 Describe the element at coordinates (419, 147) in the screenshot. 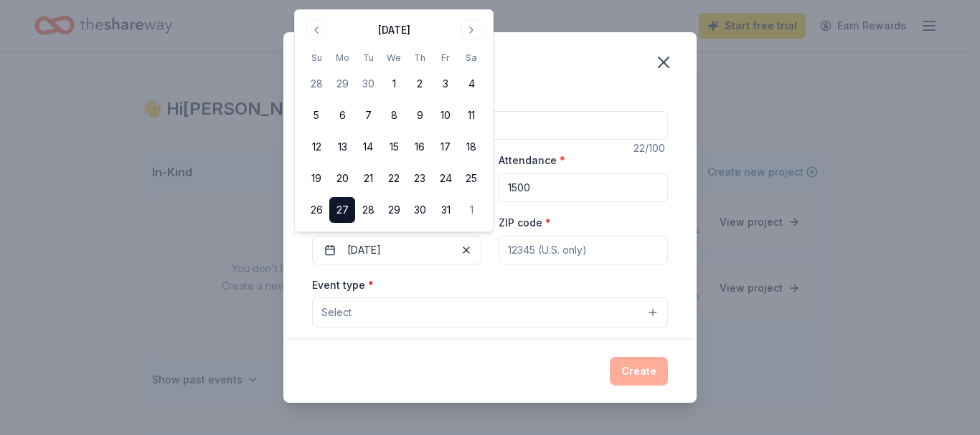

I see `button: 16` at that location.